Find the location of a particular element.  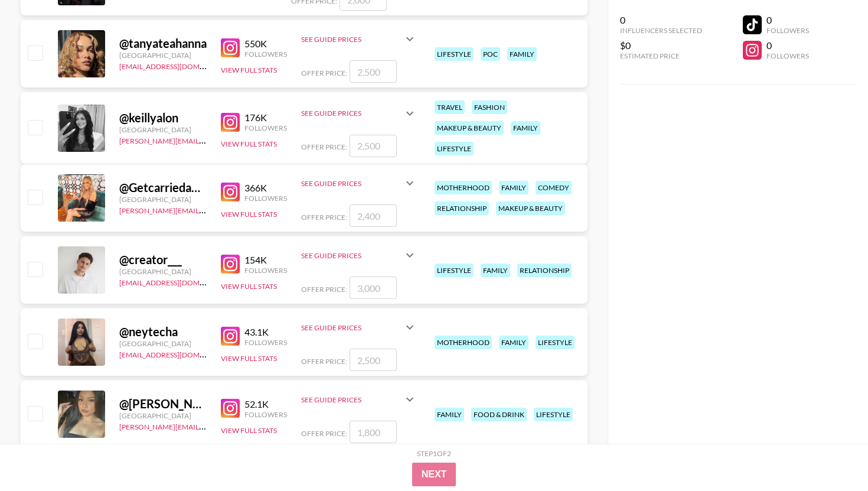

div: Step 1 of 2 is located at coordinates (434, 453).